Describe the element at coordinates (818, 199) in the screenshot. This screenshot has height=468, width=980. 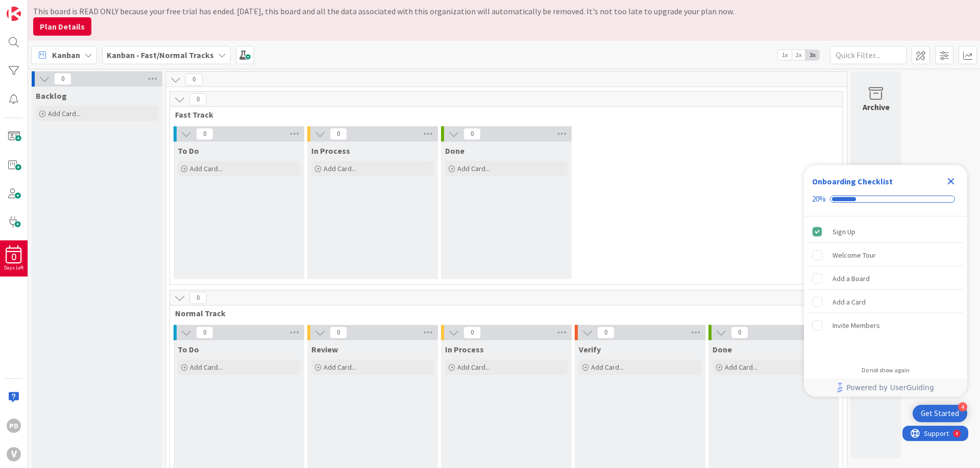
I see `div: 20%` at that location.